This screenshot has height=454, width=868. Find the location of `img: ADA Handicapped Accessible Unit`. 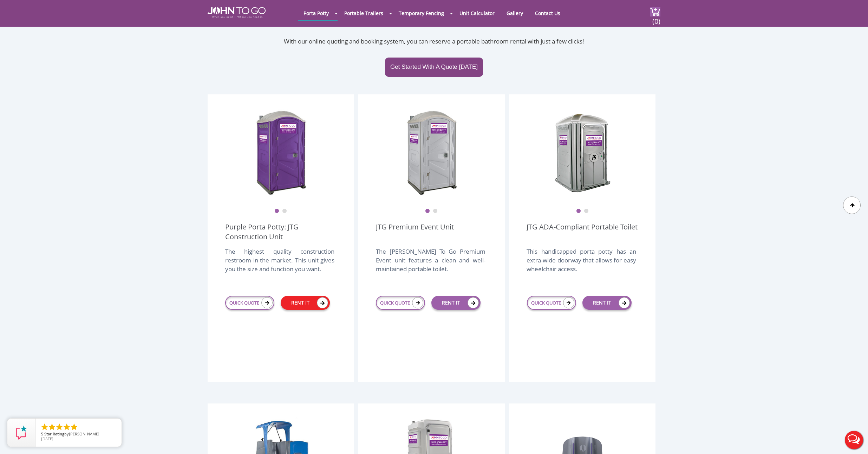

img: ADA Handicapped Accessible Unit is located at coordinates (583, 152).